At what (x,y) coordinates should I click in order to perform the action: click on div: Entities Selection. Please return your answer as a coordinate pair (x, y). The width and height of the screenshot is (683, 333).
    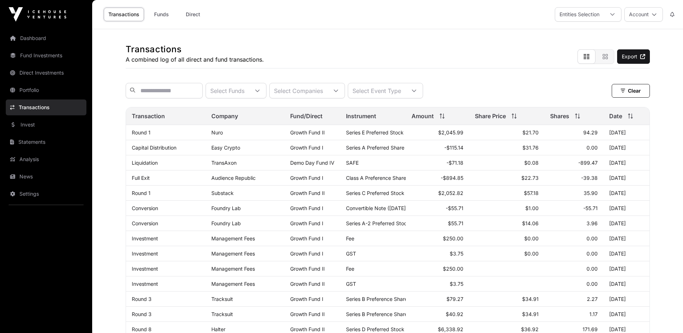
    Looking at the image, I should click on (579, 14).